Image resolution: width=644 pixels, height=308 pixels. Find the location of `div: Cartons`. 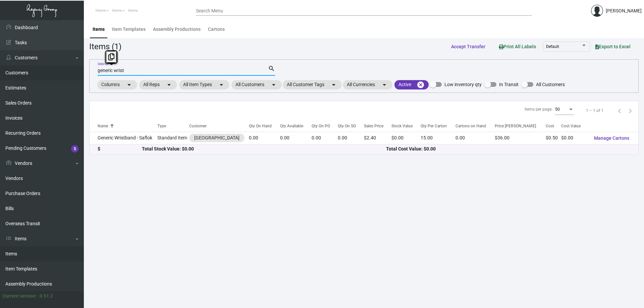

div: Cartons is located at coordinates (216, 29).